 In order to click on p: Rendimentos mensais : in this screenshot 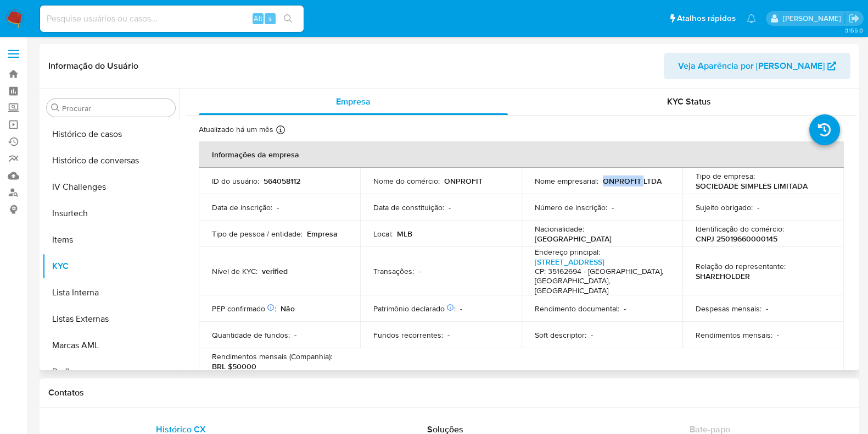, I will do `click(734, 335)`.